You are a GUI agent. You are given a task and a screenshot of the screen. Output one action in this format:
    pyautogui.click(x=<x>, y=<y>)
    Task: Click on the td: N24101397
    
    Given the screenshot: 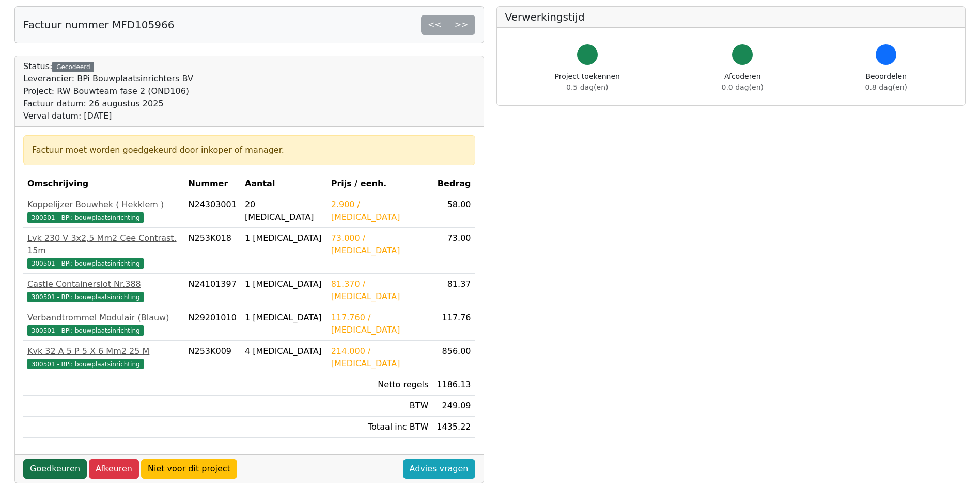 What is the action you would take?
    pyautogui.click(x=212, y=291)
    